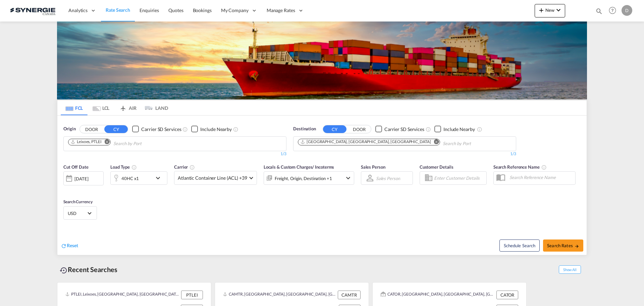  What do you see at coordinates (309, 178) in the screenshot?
I see `div: Freight Origin Destination Factory Stuffingicon-chevron-down` at bounding box center [309, 178].